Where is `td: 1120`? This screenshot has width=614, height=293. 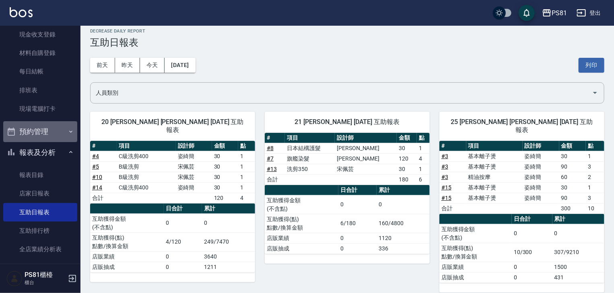 td: 1120 is located at coordinates (403, 238).